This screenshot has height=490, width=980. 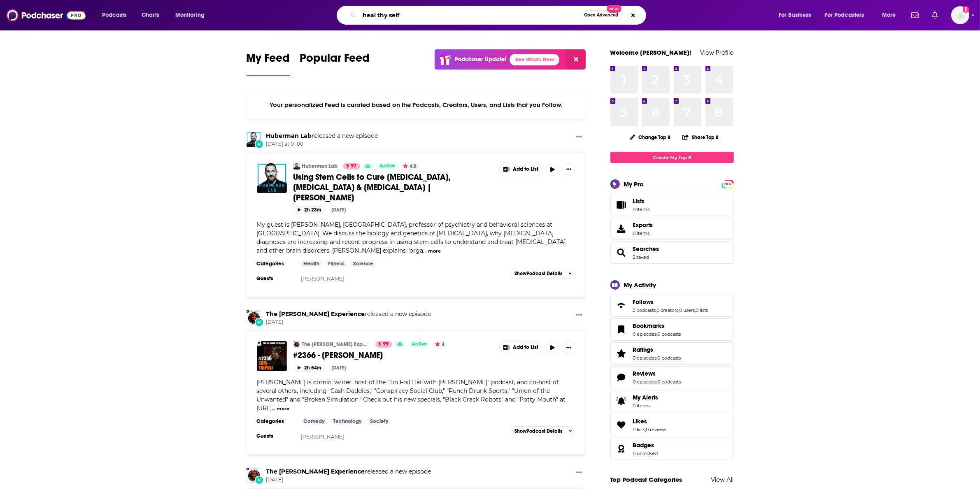 What do you see at coordinates (434, 251) in the screenshot?
I see `button: more` at bounding box center [434, 251].